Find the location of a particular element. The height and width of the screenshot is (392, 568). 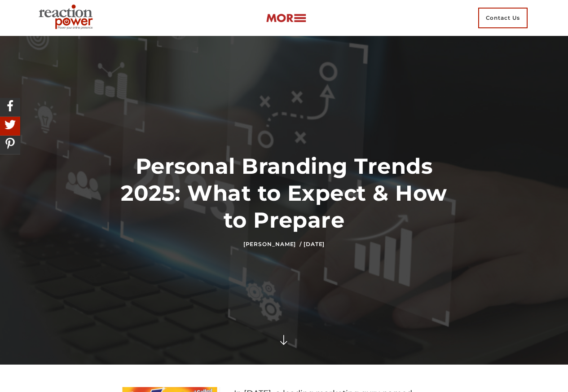

img: more-btn.png is located at coordinates (286, 18).